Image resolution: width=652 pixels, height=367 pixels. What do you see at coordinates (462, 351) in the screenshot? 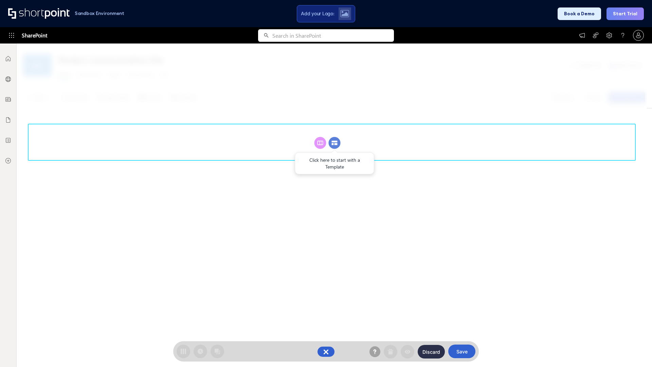
I see `button: Save` at bounding box center [462, 351].